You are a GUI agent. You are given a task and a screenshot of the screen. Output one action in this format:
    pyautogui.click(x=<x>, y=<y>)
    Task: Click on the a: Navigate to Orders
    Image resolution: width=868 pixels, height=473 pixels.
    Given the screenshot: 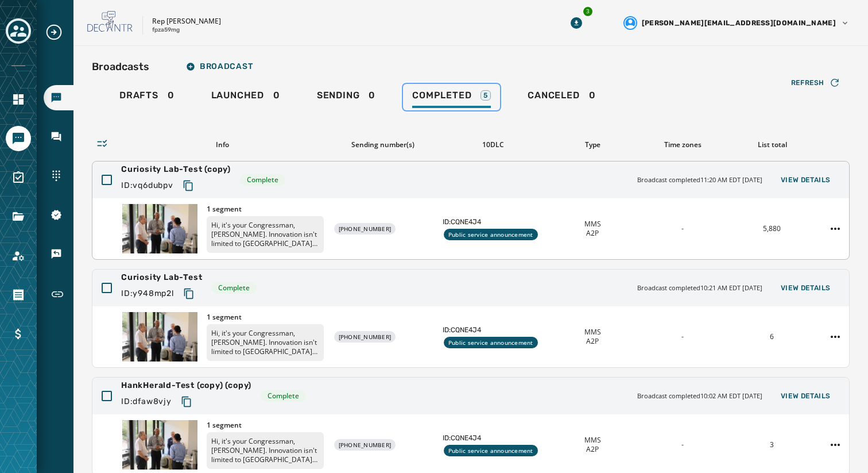 What is the action you would take?
    pyautogui.click(x=19, y=294)
    